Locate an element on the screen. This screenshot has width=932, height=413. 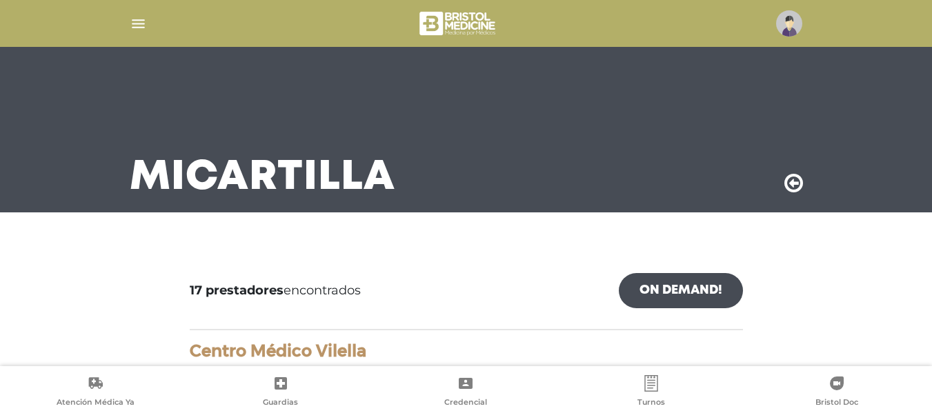
img: estrellas_badge.png is located at coordinates (701, 378).